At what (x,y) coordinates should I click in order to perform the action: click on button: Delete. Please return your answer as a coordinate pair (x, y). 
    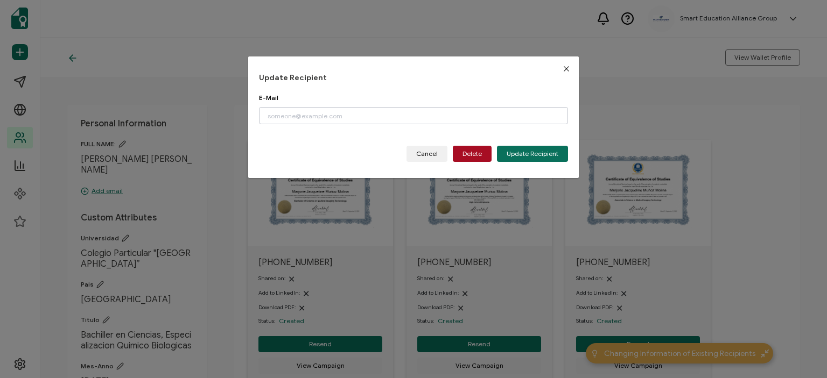
    Looking at the image, I should click on (472, 154).